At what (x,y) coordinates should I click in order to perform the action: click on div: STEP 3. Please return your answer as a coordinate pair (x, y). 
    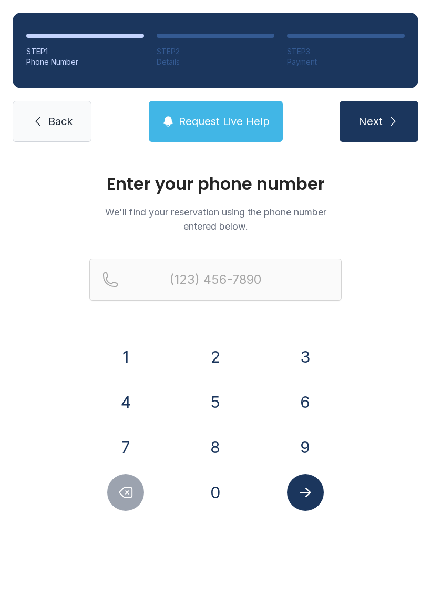
    Looking at the image, I should click on (346, 51).